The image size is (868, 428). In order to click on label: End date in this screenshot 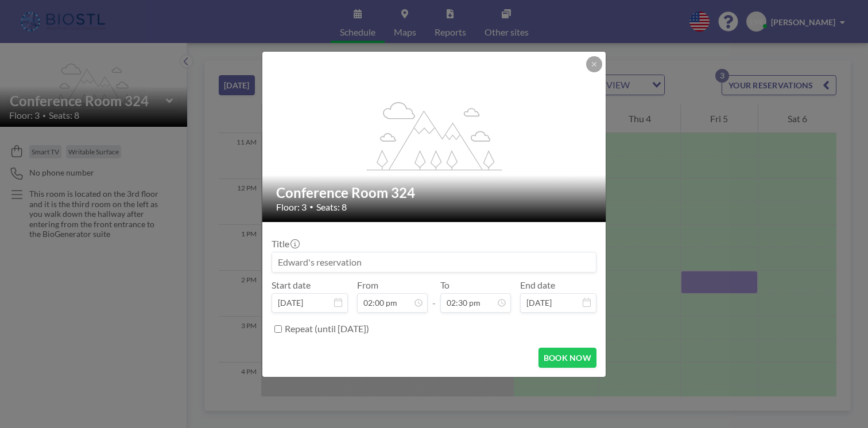, I will do `click(538, 285)`.